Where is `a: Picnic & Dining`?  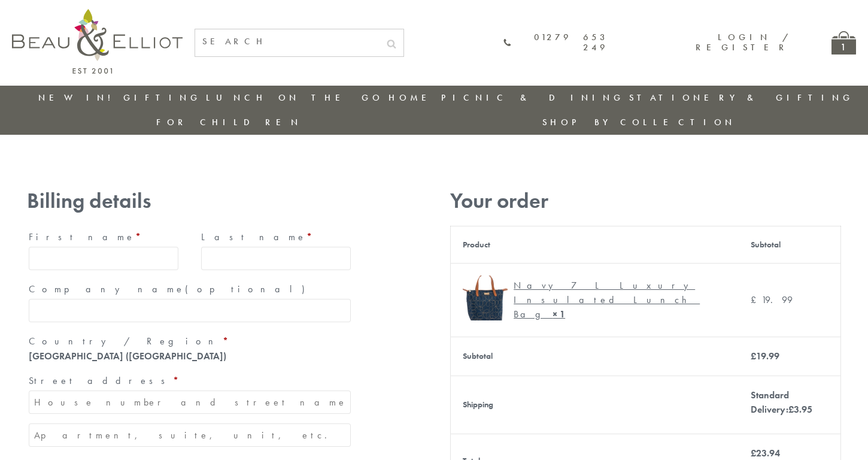
a: Picnic & Dining is located at coordinates (533, 97).